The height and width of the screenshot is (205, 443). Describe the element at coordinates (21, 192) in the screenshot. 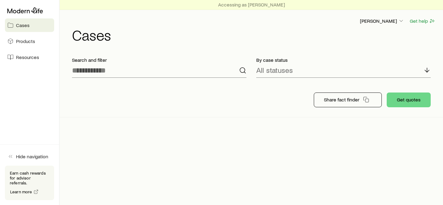

I see `span: Learn more` at that location.